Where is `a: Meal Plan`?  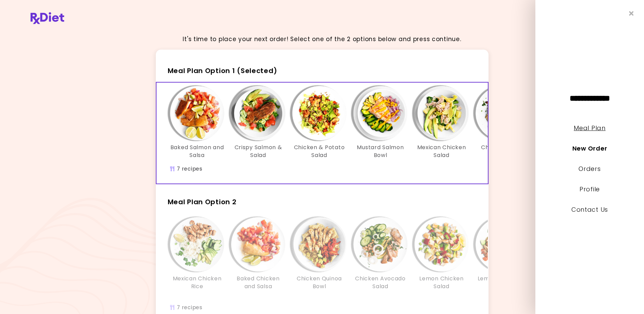 a: Meal Plan is located at coordinates (589, 128).